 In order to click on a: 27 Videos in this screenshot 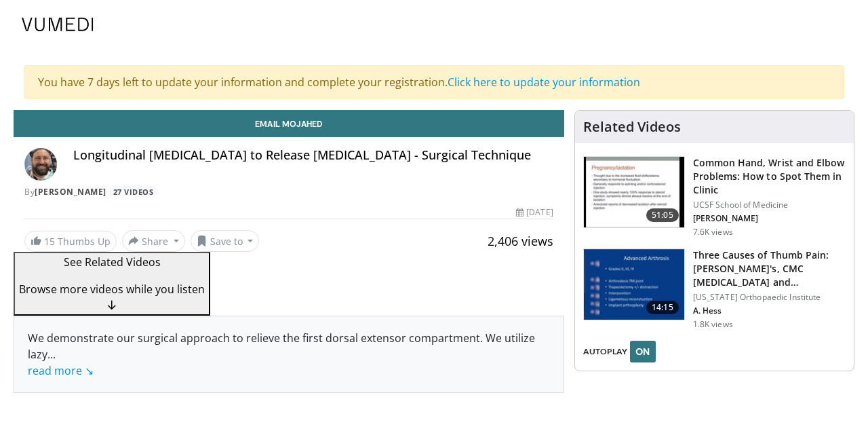, I will do `click(133, 192)`.